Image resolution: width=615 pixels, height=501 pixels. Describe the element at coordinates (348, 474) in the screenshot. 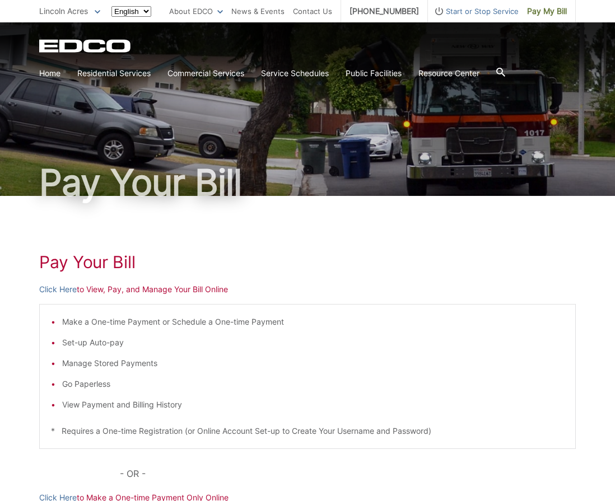

I see `p: - OR -` at that location.